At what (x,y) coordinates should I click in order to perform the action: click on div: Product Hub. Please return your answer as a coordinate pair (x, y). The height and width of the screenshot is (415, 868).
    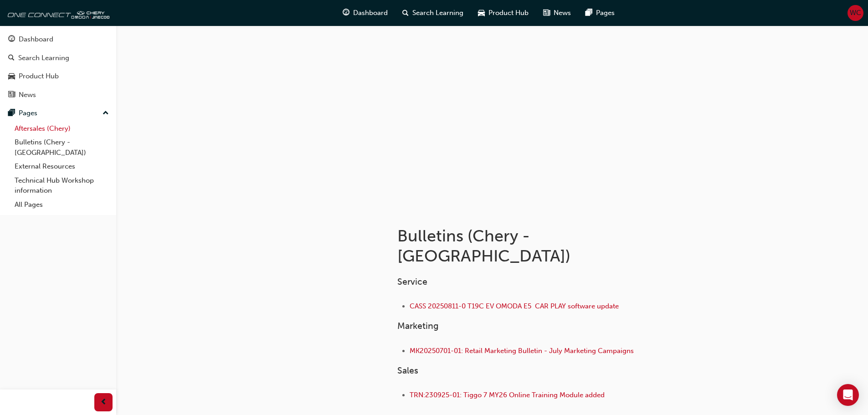
    Looking at the image, I should click on (39, 76).